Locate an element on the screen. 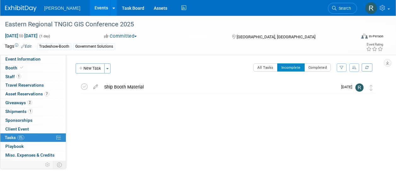 This screenshot has height=177, width=396. button: New Task is located at coordinates (90, 69).